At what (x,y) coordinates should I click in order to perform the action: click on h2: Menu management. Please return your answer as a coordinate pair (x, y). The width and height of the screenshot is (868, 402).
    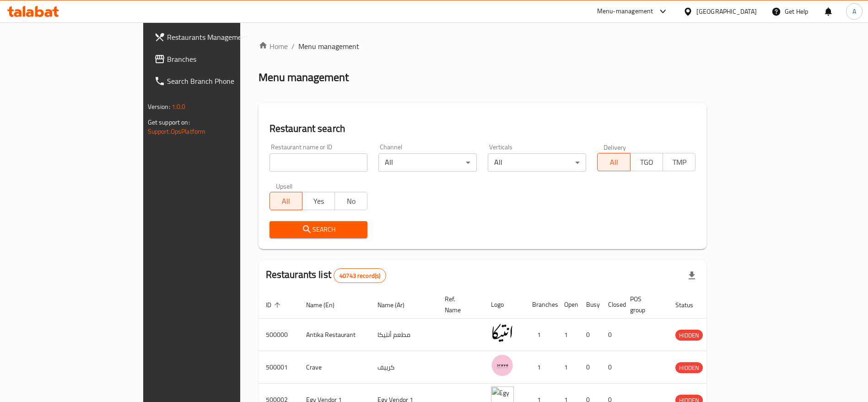
    Looking at the image, I should click on (303, 77).